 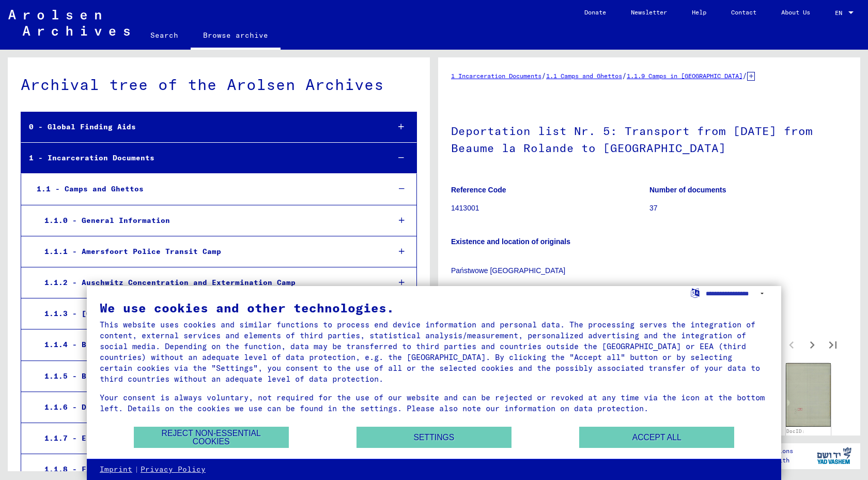 I want to click on button: Previous page, so click(x=791, y=344).